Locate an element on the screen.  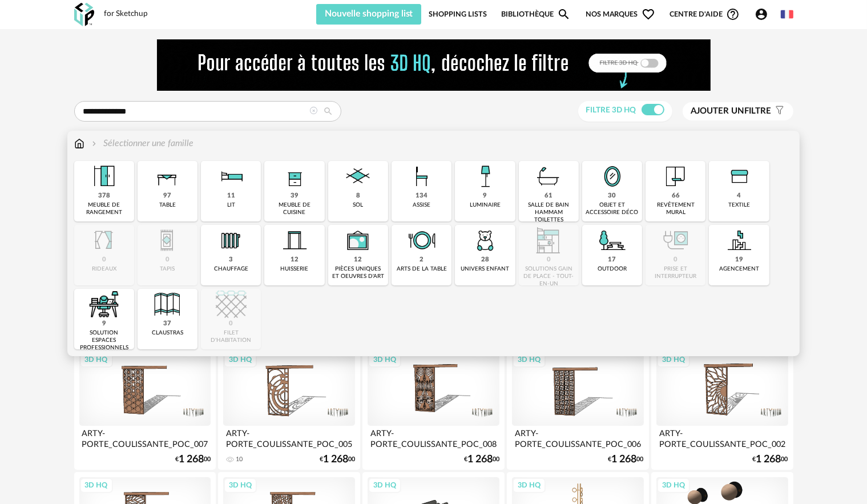
img: UniqueOeuvre.png is located at coordinates (358, 240).